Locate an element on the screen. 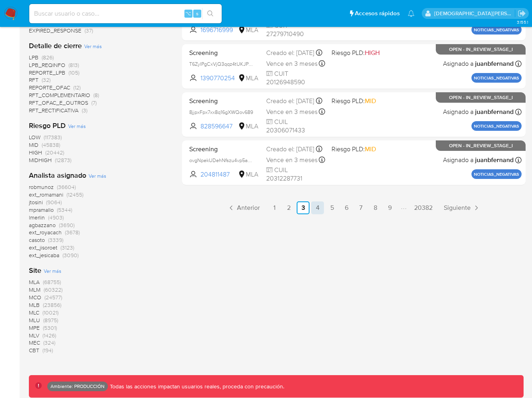  input: Buscar usuario o caso... is located at coordinates (126, 14).